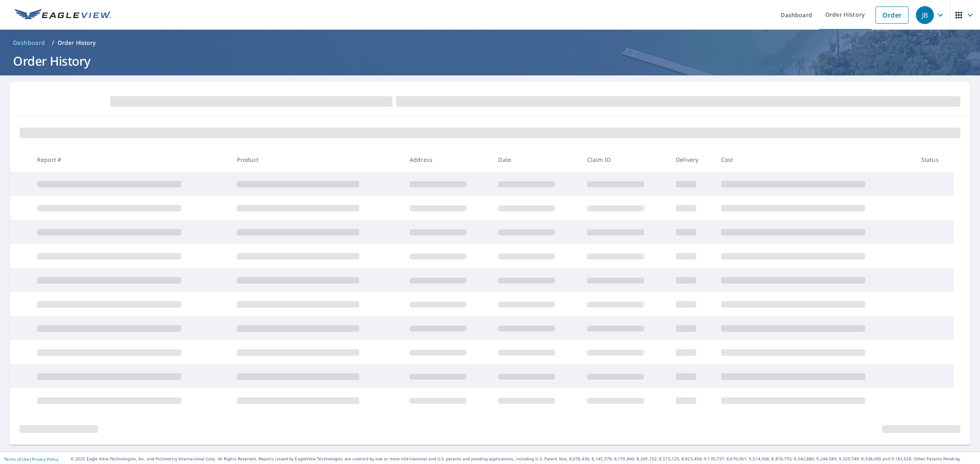 The width and height of the screenshot is (980, 464). Describe the element at coordinates (29, 43) in the screenshot. I see `span: Dashboard` at that location.